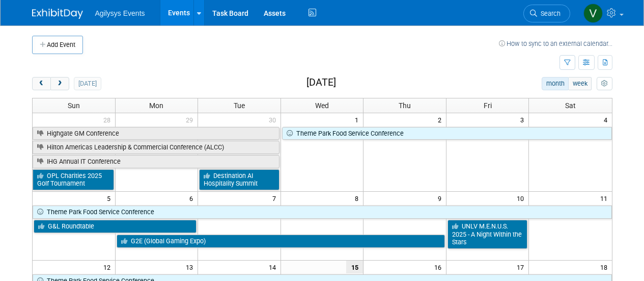 This screenshot has height=281, width=644. I want to click on a: Search, so click(547, 14).